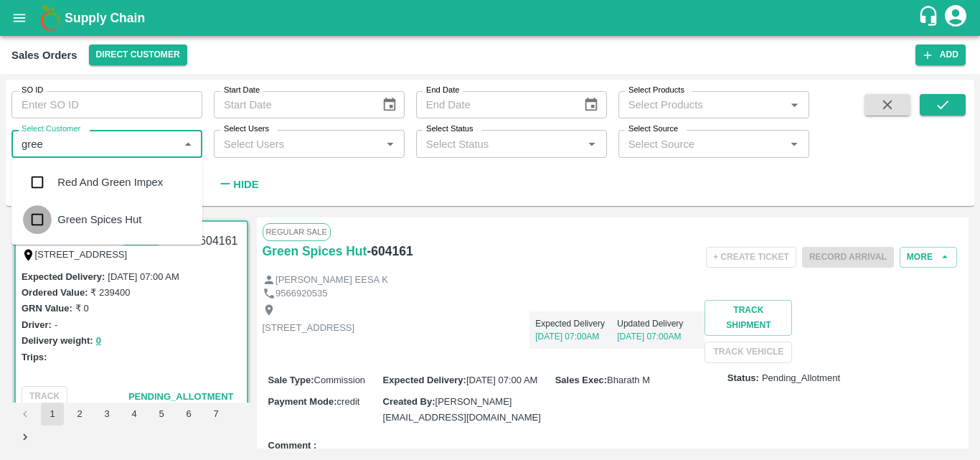 Image resolution: width=980 pixels, height=460 pixels. I want to click on input: Select Source, so click(701, 144).